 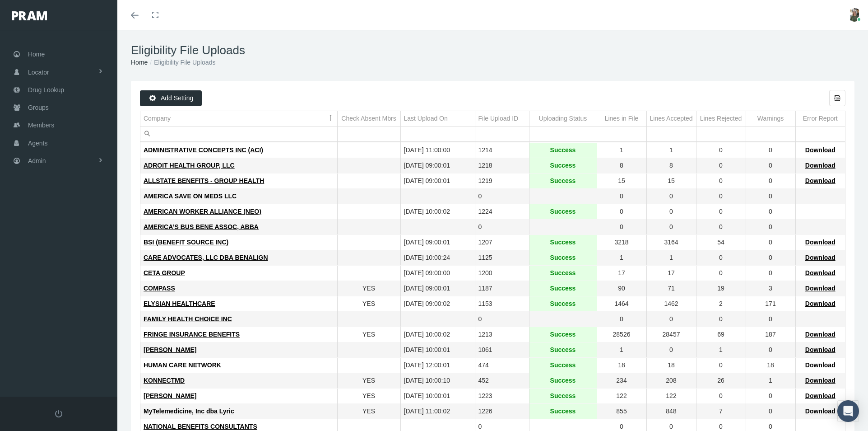 I want to click on td: Column Warnings, so click(x=771, y=119).